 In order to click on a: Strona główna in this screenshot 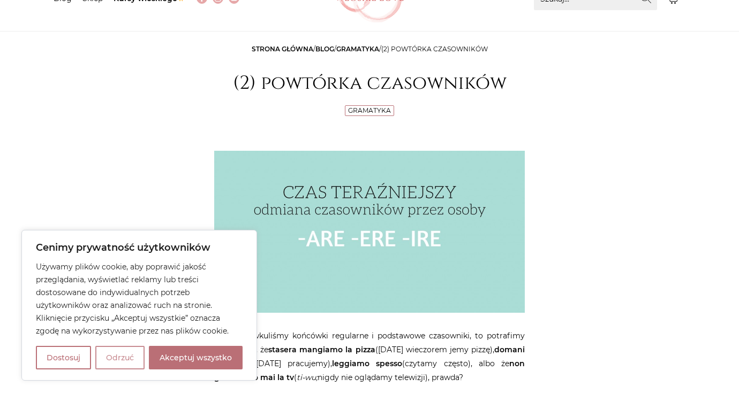, I will do `click(282, 49)`.